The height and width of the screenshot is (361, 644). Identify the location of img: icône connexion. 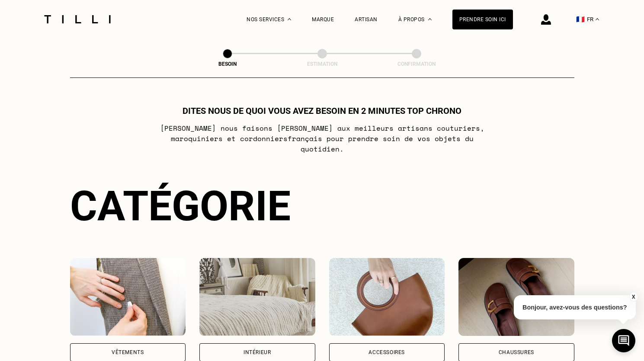
(546, 19).